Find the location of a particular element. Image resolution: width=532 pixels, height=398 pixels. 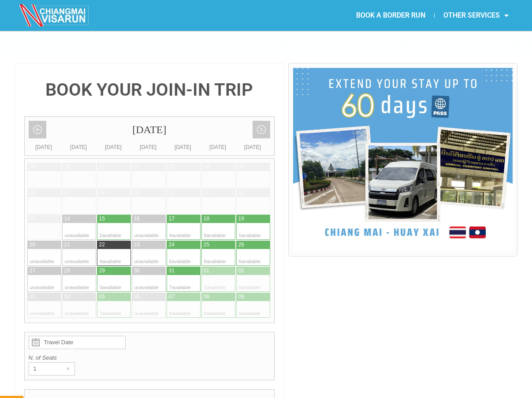

a: OTHER SERVICES is located at coordinates (476, 16).